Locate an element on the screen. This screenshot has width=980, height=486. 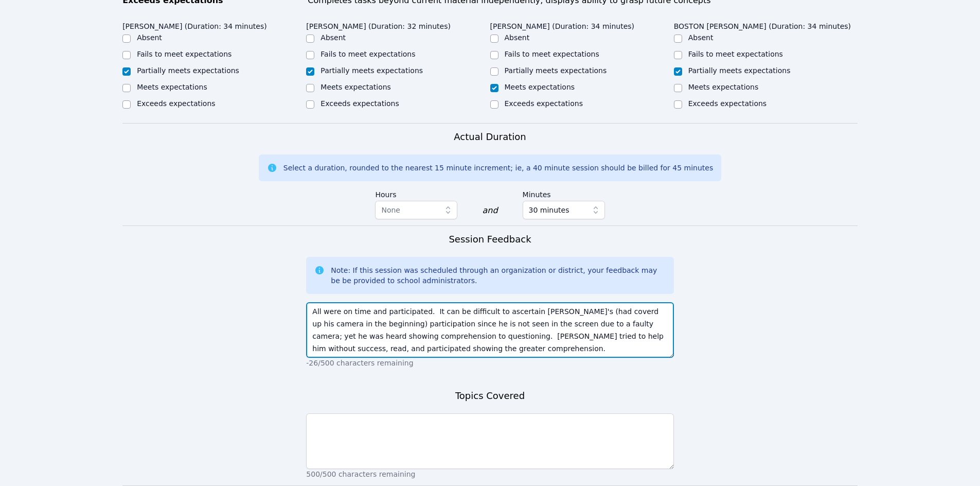
span: 30 minutes is located at coordinates (549, 210).